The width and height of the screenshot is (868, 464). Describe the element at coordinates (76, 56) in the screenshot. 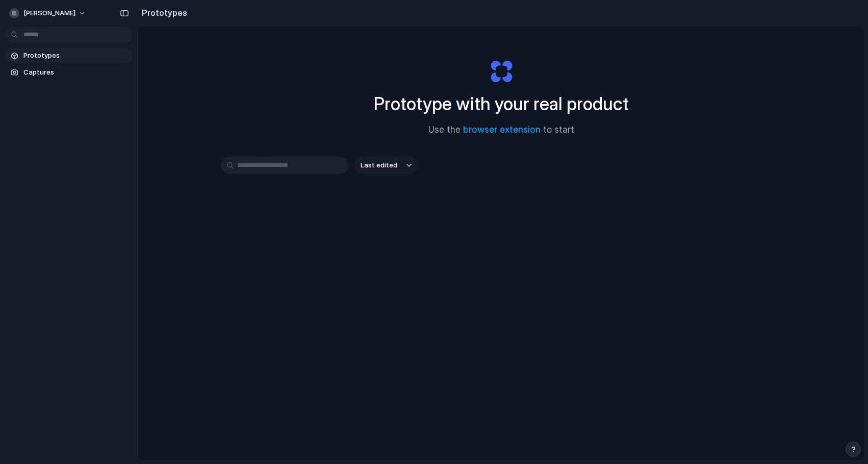

I see `span: Prototypes` at that location.